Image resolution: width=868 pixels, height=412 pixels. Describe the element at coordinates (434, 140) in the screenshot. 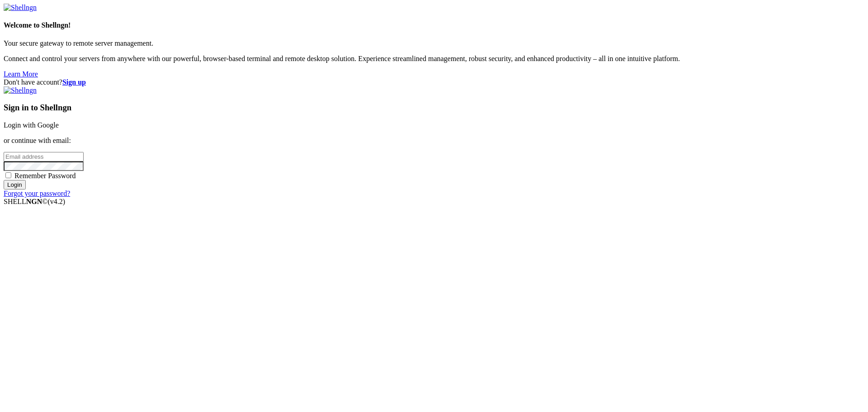

I see `p: or continue with email:` at that location.